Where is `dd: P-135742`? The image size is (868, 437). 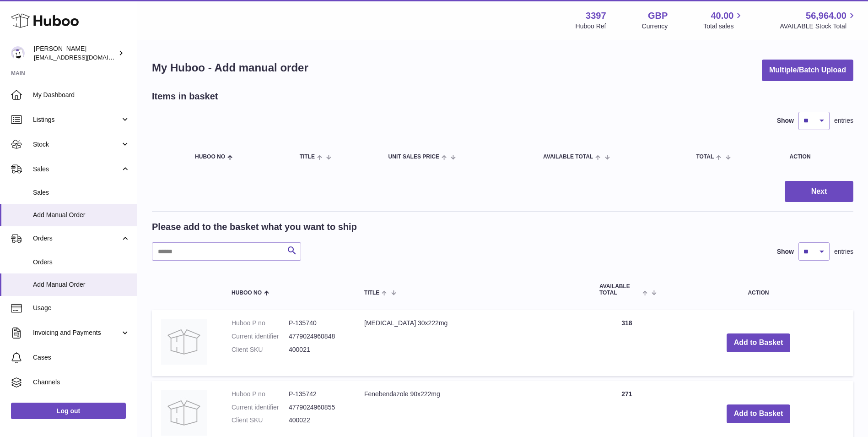
dd: P-135742 is located at coordinates (317, 394).